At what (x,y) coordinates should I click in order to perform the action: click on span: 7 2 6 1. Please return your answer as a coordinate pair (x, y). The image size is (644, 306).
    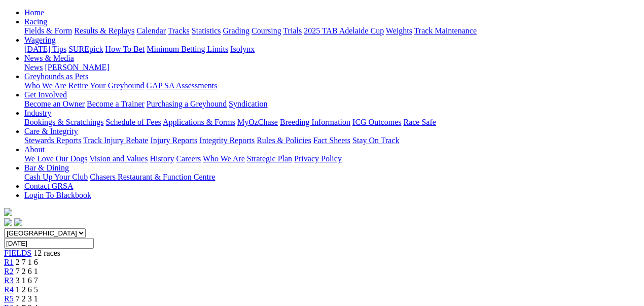
    Looking at the image, I should click on (27, 271).